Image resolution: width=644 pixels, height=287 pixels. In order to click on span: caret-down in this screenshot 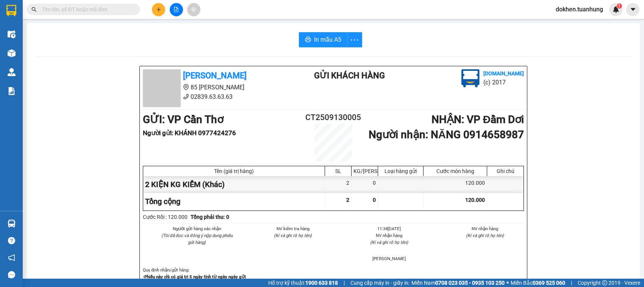, I will do `click(633, 10)`.